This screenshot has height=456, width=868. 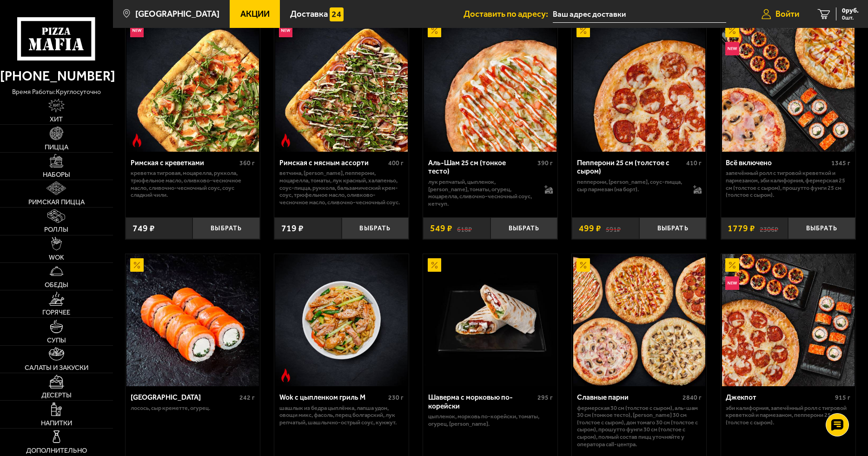 I want to click on s: 591 ₽, so click(x=613, y=228).